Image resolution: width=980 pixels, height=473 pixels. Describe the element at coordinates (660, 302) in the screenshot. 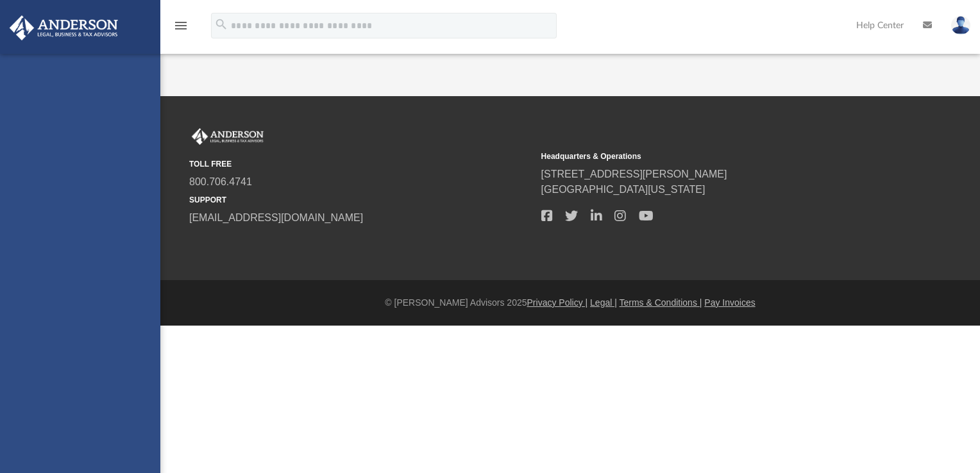

I see `a: Terms & Conditions |` at that location.